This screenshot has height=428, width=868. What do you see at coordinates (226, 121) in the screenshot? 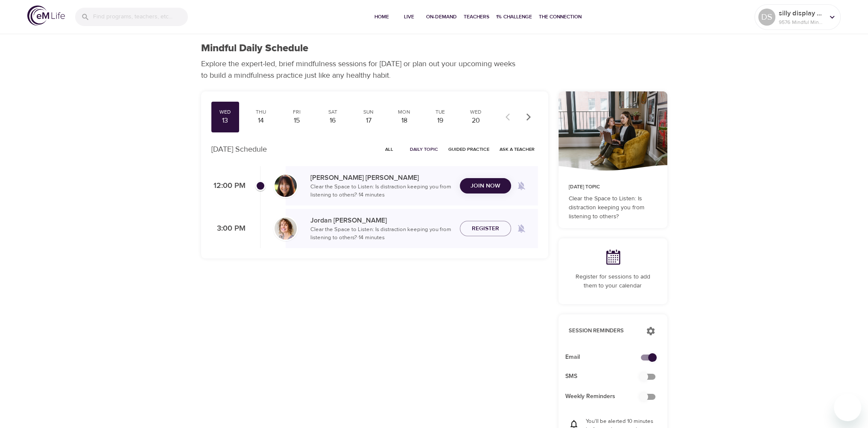
I see `div: 13` at bounding box center [226, 121].